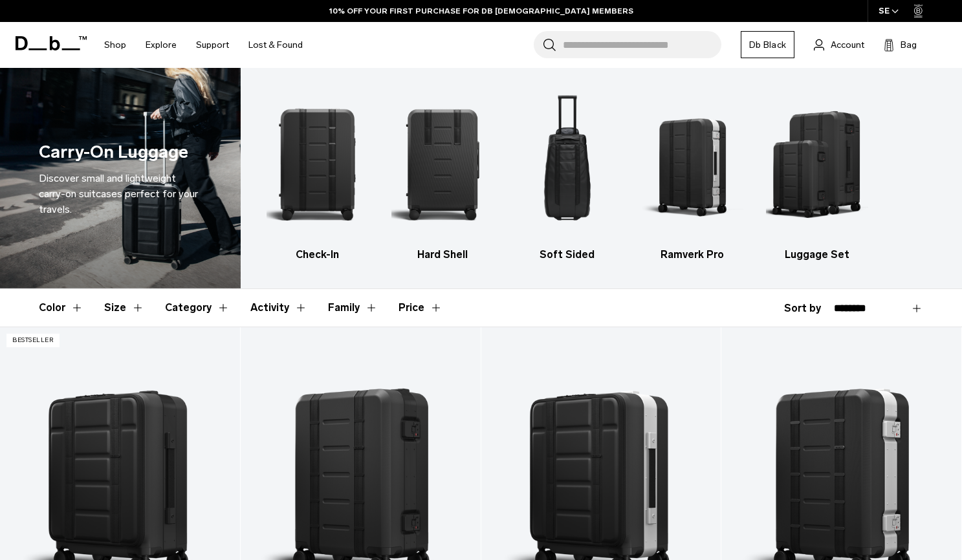 The image size is (962, 560). Describe the element at coordinates (421, 308) in the screenshot. I see `button: Toggle Price` at that location.